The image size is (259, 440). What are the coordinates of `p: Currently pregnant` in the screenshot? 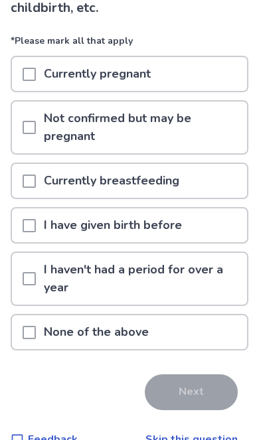 It's located at (97, 74).